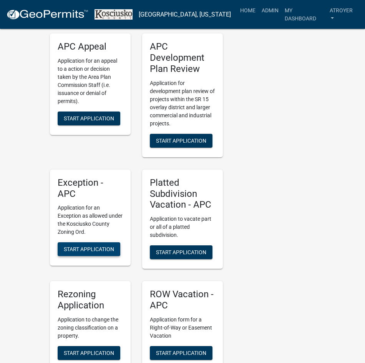 The width and height of the screenshot is (365, 363). Describe the element at coordinates (270, 10) in the screenshot. I see `a: Admin` at that location.